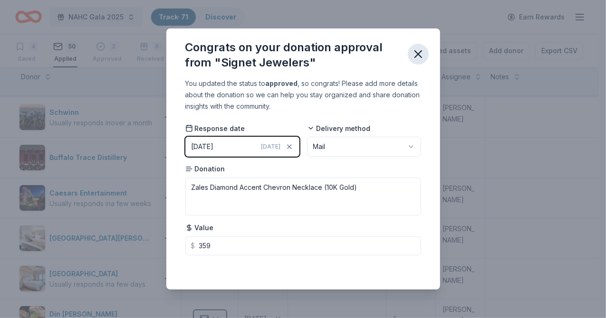  I want to click on div: Congrats on your donation approval from "Signet Jewelers", so click(293, 55).